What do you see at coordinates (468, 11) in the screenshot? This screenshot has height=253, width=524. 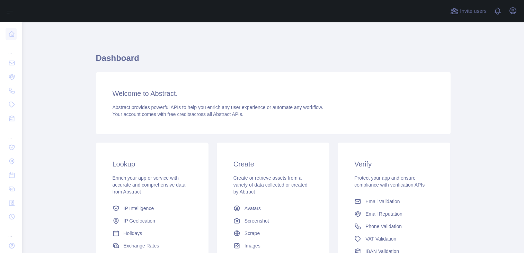 I see `button: Invite users` at bounding box center [468, 11].